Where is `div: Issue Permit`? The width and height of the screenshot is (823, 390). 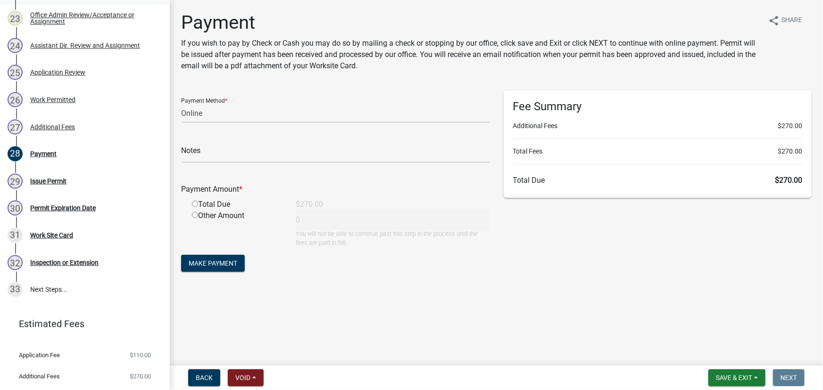
div: Issue Permit is located at coordinates (48, 182).